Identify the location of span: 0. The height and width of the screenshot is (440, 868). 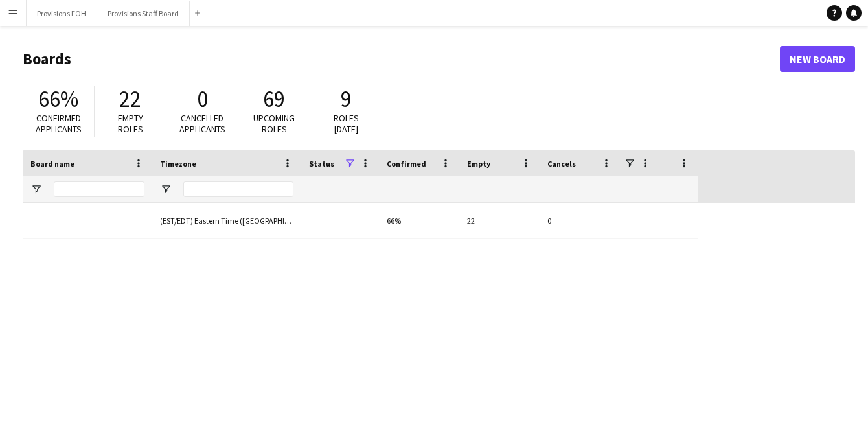
(202, 99).